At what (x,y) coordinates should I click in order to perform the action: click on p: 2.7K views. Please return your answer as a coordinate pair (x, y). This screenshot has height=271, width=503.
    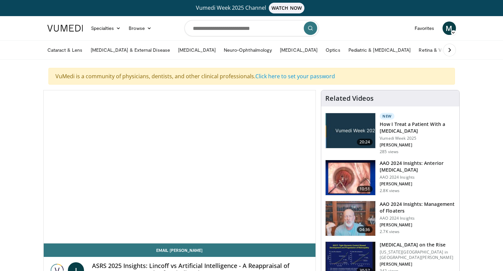
    Looking at the image, I should click on (390, 232).